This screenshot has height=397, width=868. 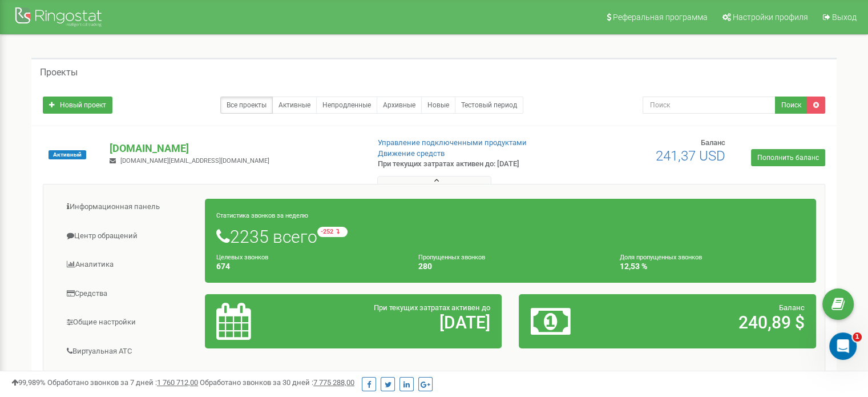 What do you see at coordinates (128, 322) in the screenshot?
I see `a: Общие настройки` at bounding box center [128, 322].